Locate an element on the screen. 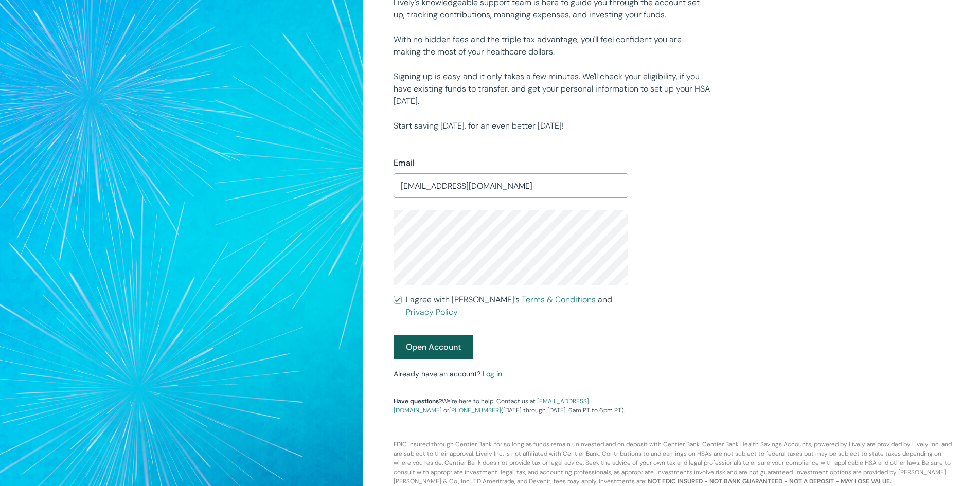 Image resolution: width=980 pixels, height=486 pixels. a: Terms & Conditions is located at coordinates (559, 299).